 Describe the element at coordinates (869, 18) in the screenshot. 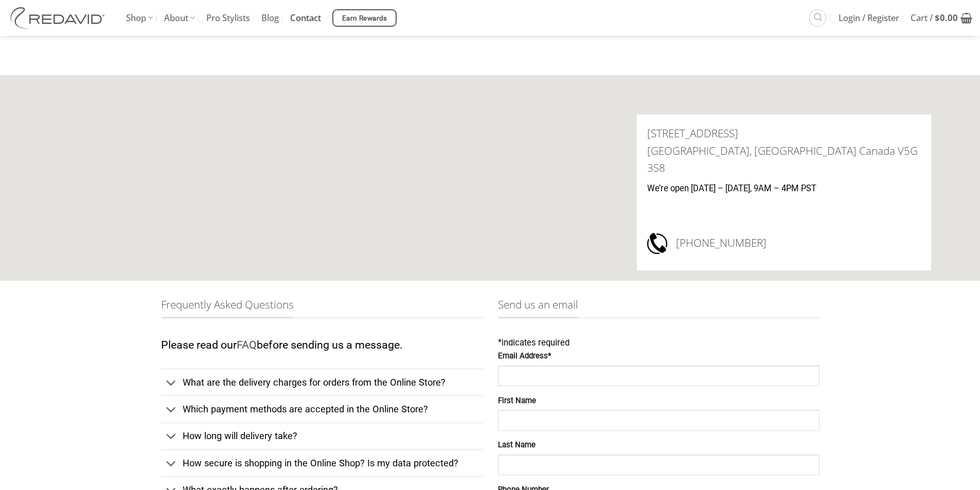

I see `span: Login / Register` at that location.